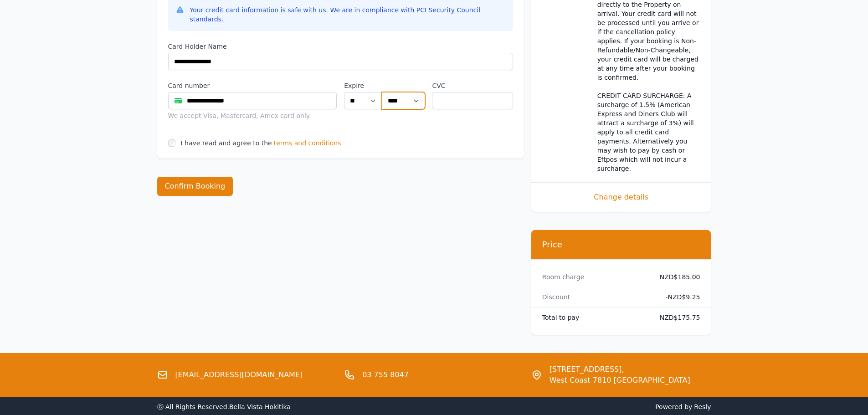  Describe the element at coordinates (676, 277) in the screenshot. I see `dd: NZD$185.00` at that location.